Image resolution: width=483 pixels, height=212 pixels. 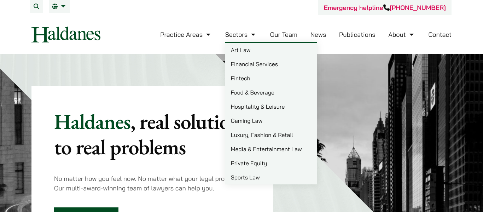 What do you see at coordinates (59, 6) in the screenshot?
I see `a: EN` at bounding box center [59, 6].